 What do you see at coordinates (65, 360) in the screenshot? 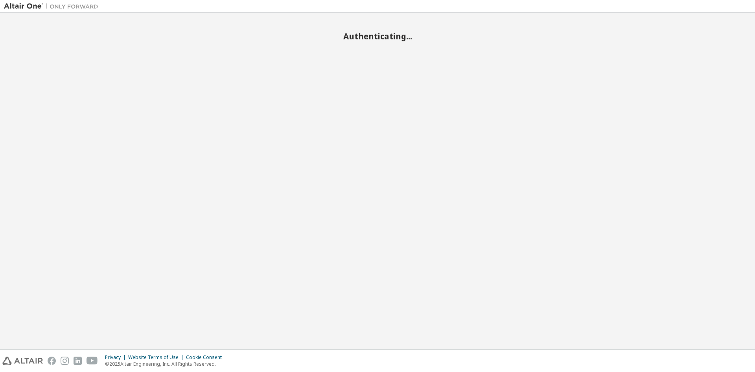
I see `img: instagram.svg` at bounding box center [65, 360].